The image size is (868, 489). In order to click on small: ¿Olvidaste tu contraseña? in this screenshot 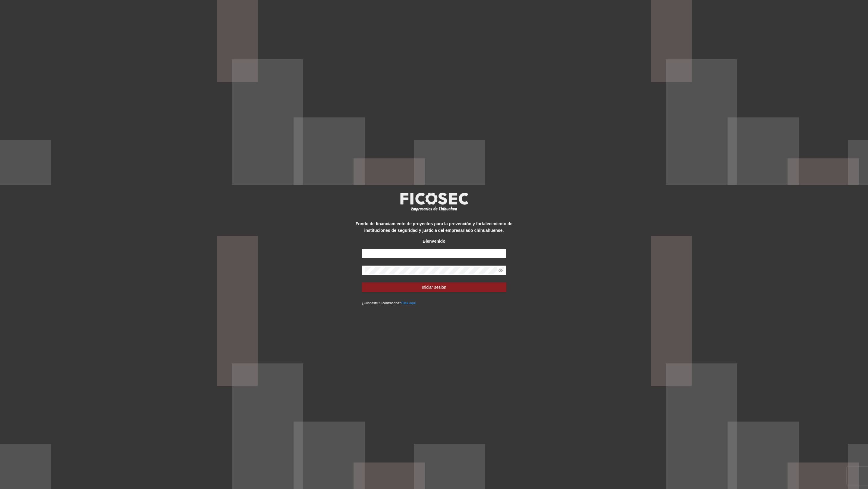, I will do `click(388, 303)`.